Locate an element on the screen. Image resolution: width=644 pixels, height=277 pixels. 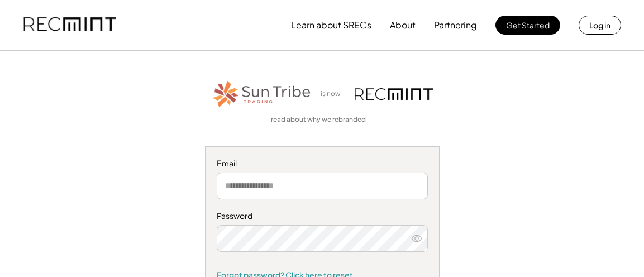
button: Partnering is located at coordinates (455, 25).